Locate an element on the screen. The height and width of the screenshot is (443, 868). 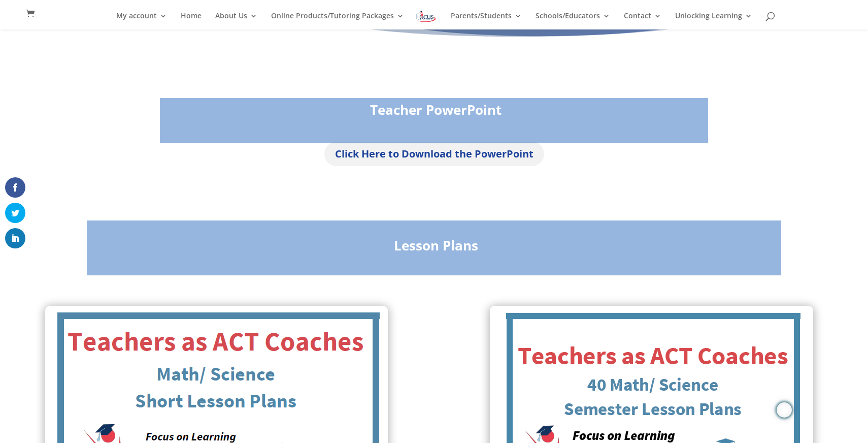
strong: Lesson Plans is located at coordinates (436, 246).